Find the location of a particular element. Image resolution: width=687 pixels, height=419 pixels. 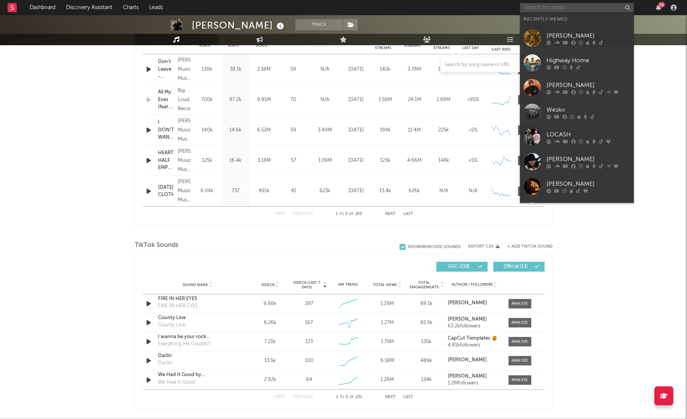

div: 11.4M is located at coordinates (414, 130).